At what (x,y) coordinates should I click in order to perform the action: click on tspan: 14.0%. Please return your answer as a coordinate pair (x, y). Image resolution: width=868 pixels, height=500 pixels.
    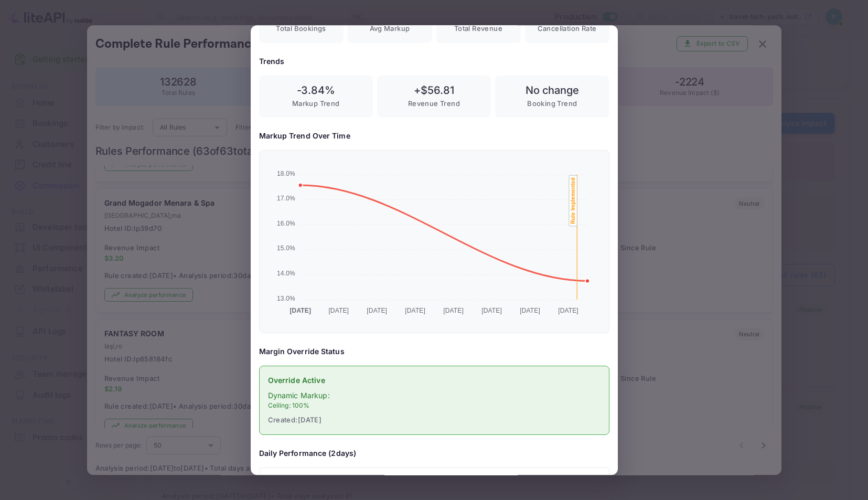
    Looking at the image, I should click on (286, 274).